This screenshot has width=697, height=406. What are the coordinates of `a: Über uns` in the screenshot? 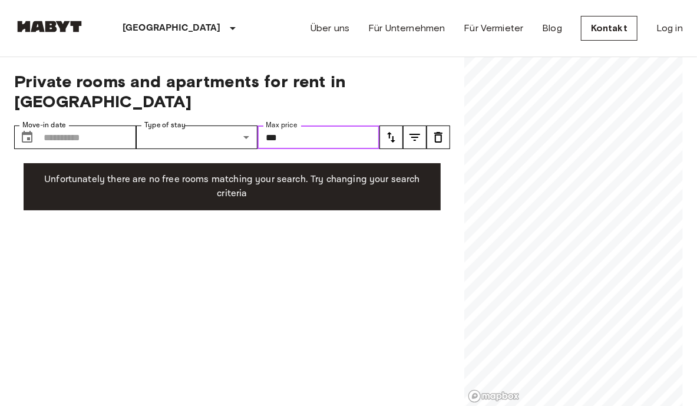 It's located at (330, 28).